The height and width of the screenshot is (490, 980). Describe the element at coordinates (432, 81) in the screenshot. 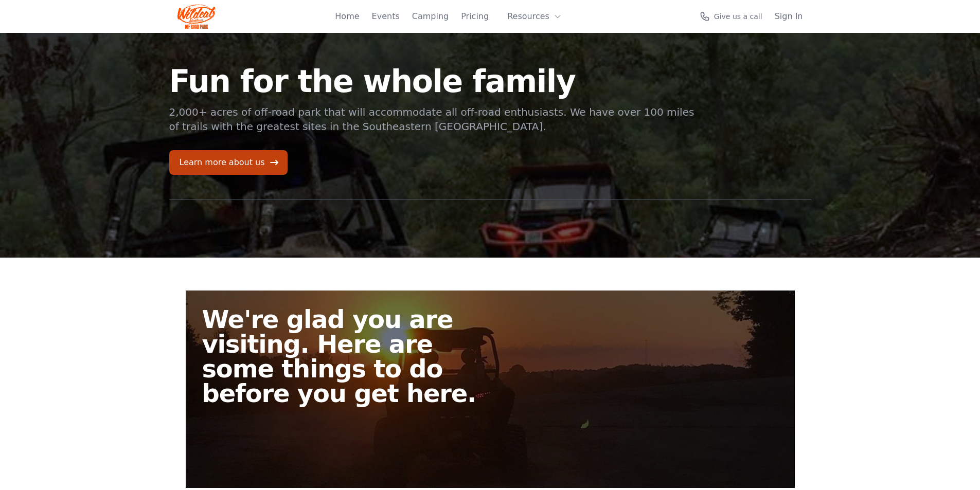

I see `h1: Fun for the whole family` at that location.